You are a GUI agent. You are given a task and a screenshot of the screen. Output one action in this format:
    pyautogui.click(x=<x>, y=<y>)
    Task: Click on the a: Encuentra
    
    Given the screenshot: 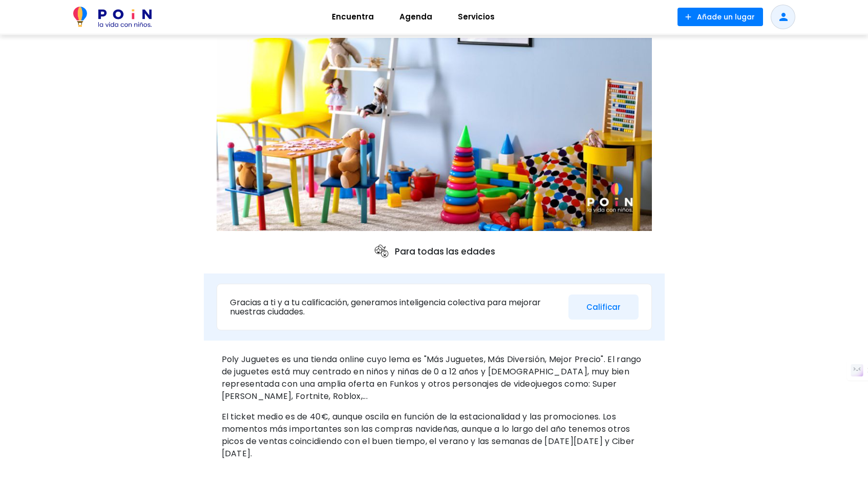 What is the action you would take?
    pyautogui.click(x=353, y=17)
    